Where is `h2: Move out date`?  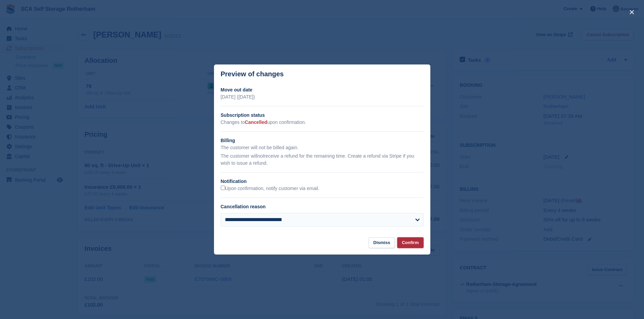 h2: Move out date is located at coordinates (322, 90).